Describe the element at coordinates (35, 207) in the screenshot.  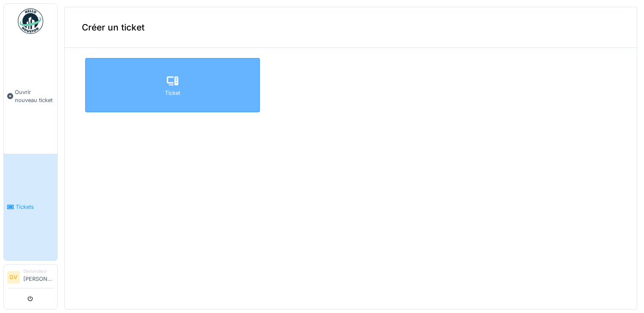
I see `span: Tickets` at that location.